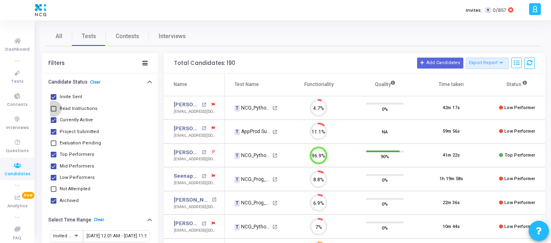 The width and height of the screenshot is (551, 243). What do you see at coordinates (80, 143) in the screenshot?
I see `span: Evaluation Pending` at bounding box center [80, 143].